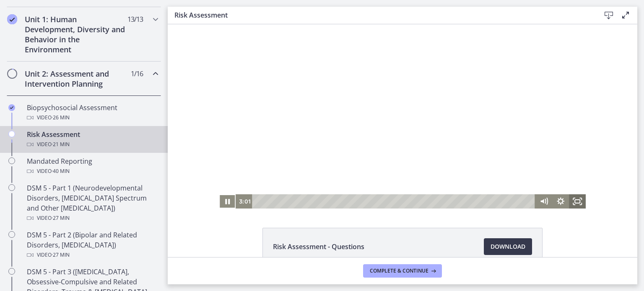 Image resolution: width=644 pixels, height=291 pixels. Describe the element at coordinates (92, 140) in the screenshot. I see `div: Risk Assessment` at that location.